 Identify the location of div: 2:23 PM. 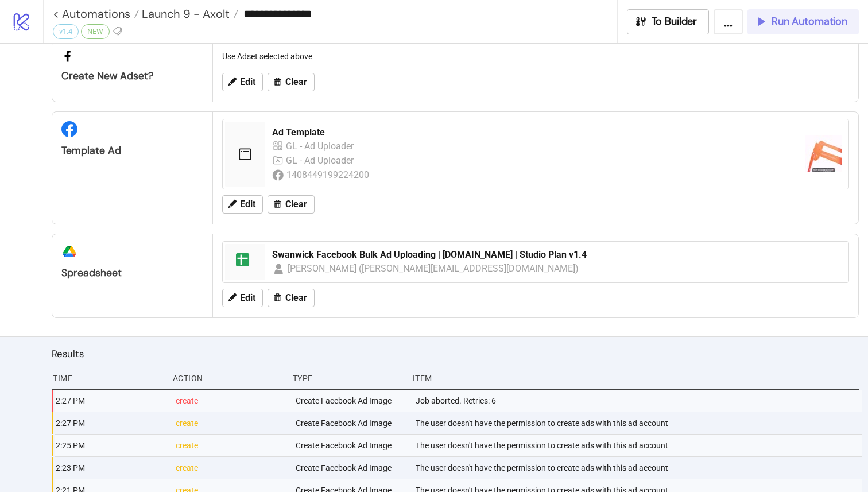
(110, 468).